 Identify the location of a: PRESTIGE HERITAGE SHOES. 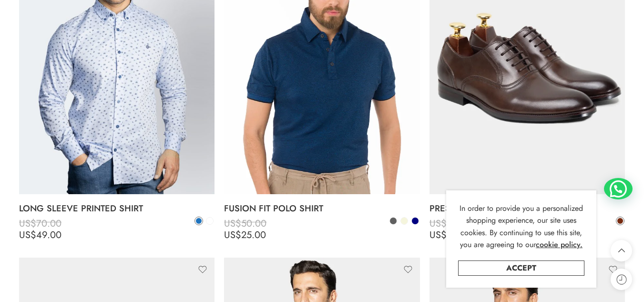
(527, 209).